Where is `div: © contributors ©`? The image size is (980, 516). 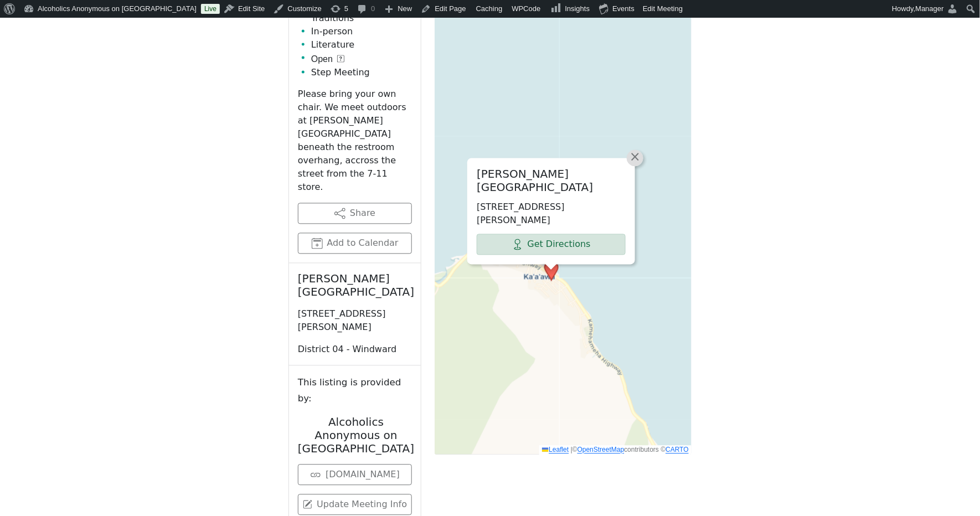 div: © contributors © is located at coordinates (615, 450).